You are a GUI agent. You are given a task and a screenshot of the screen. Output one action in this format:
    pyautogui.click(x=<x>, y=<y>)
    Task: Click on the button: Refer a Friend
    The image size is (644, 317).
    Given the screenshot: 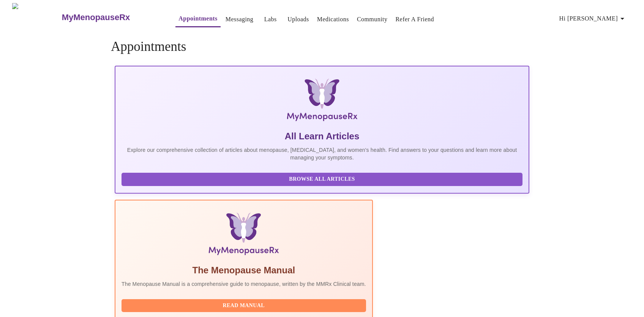 What is the action you would take?
    pyautogui.click(x=415, y=20)
    